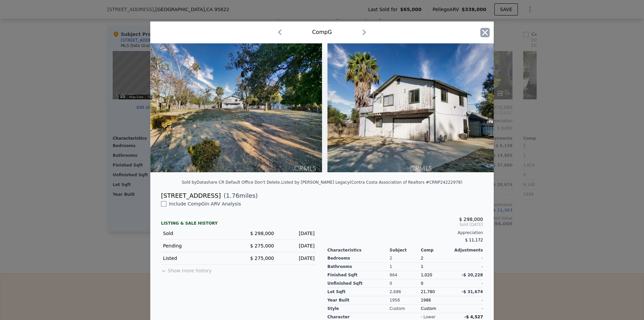 Image resolution: width=644 pixels, height=320 pixels. Describe the element at coordinates (239, 196) in the screenshot. I see `span: ( miles)` at that location.